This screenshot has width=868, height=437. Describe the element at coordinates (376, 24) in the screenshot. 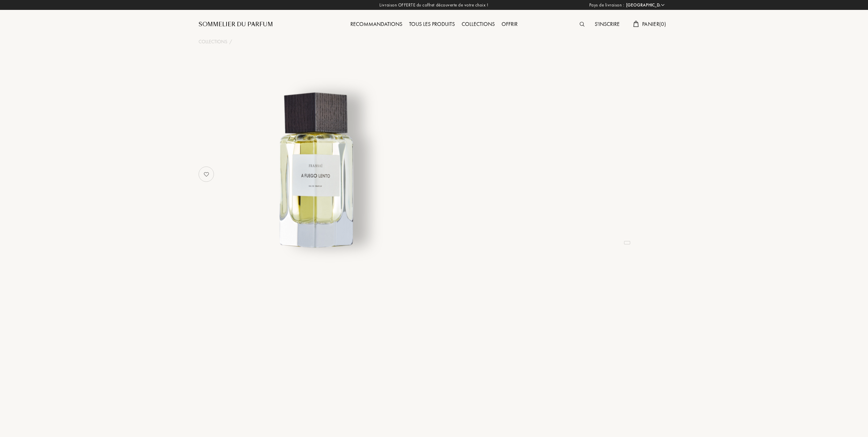

I see `a: Recommandations` at that location.